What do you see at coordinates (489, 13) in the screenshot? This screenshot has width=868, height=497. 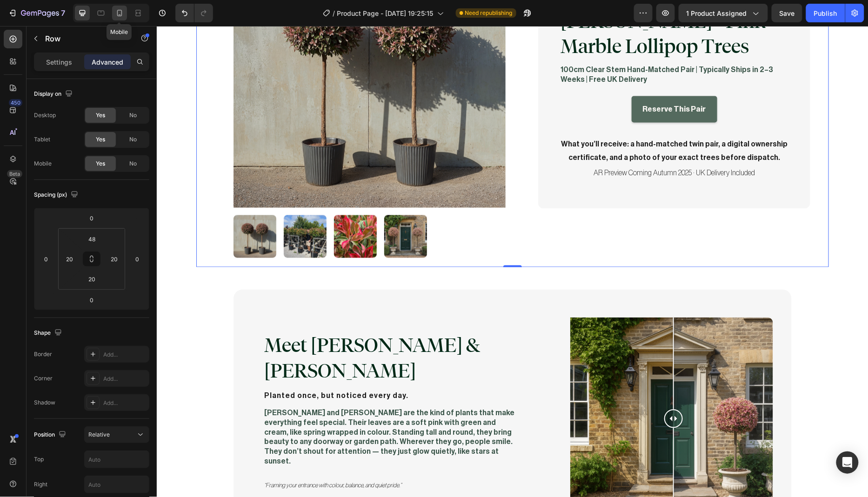 I see `span: Need republishing` at bounding box center [489, 13].